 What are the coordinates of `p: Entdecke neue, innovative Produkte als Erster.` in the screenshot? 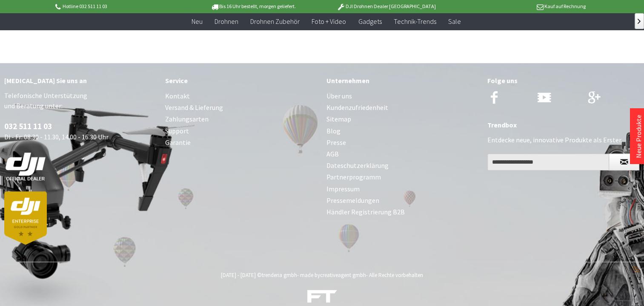 It's located at (563, 140).